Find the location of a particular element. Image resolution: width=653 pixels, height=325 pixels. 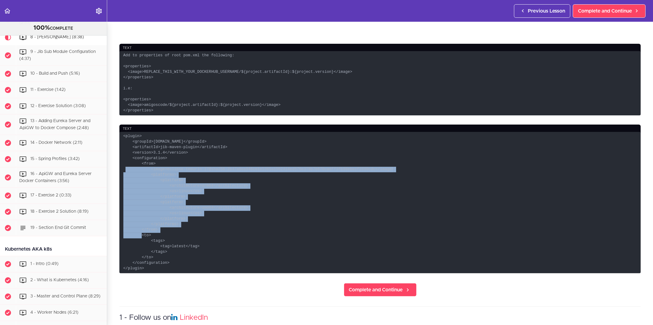

div: COMPLETE is located at coordinates (53, 28).